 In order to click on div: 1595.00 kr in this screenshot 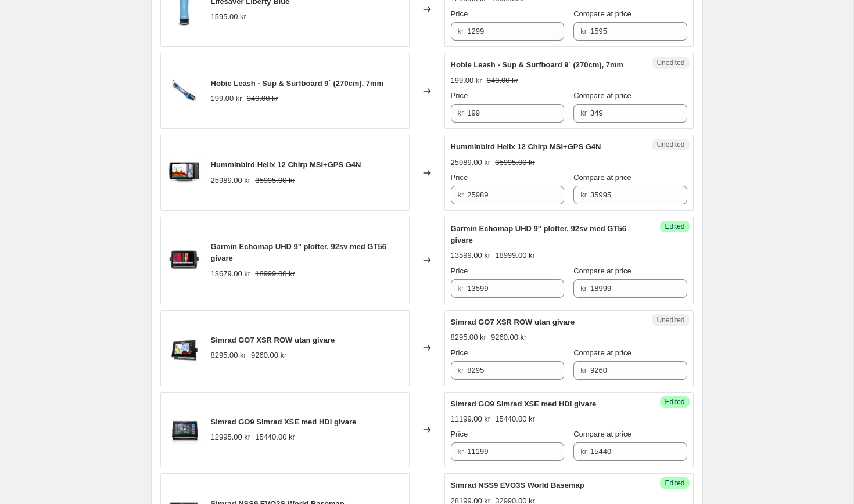, I will do `click(228, 17)`.